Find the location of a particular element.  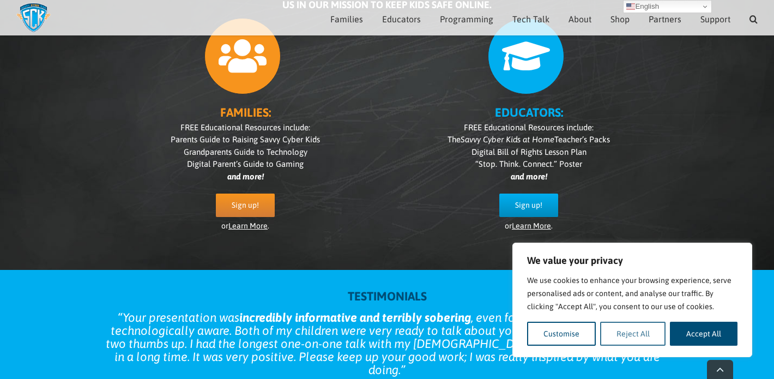

span: Digital Parent’s Guide to Gaming is located at coordinates (245, 163).